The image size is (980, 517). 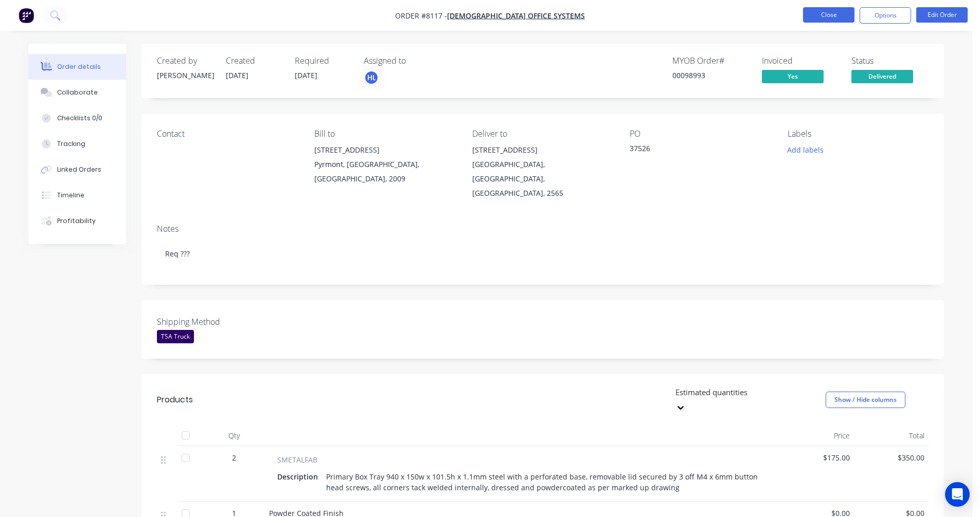 What do you see at coordinates (817, 458) in the screenshot?
I see `span: $175.00` at bounding box center [817, 458].